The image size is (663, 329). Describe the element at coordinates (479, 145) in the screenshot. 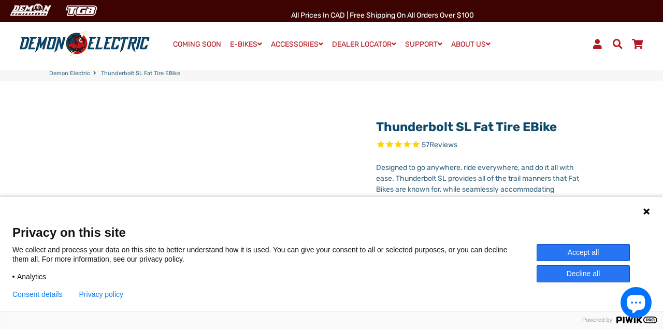

I see `span: Rated 4.9 out of 5 stars 57 reviews` at that location.